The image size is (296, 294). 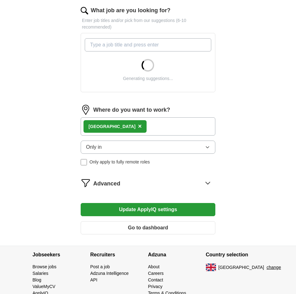 What do you see at coordinates (130, 10) in the screenshot?
I see `label: What job are you looking for?` at bounding box center [130, 10].